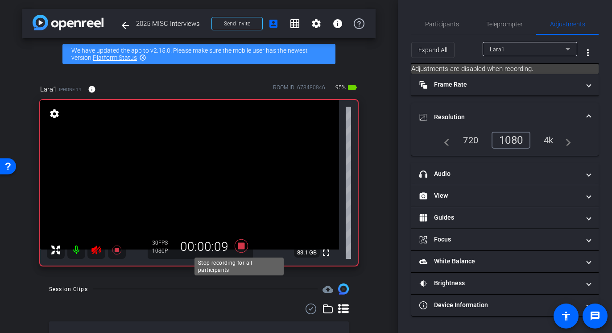 This screenshot has width=612, height=333. I want to click on span: FPS, so click(163, 243).